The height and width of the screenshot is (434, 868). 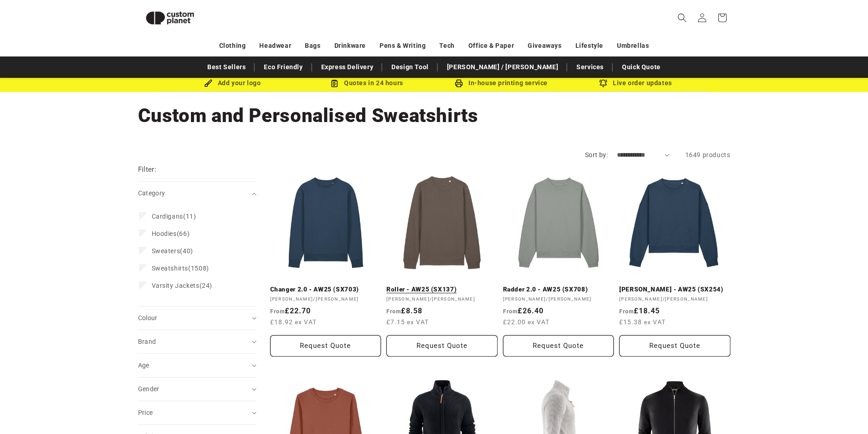 I want to click on span: Gender, so click(x=149, y=388).